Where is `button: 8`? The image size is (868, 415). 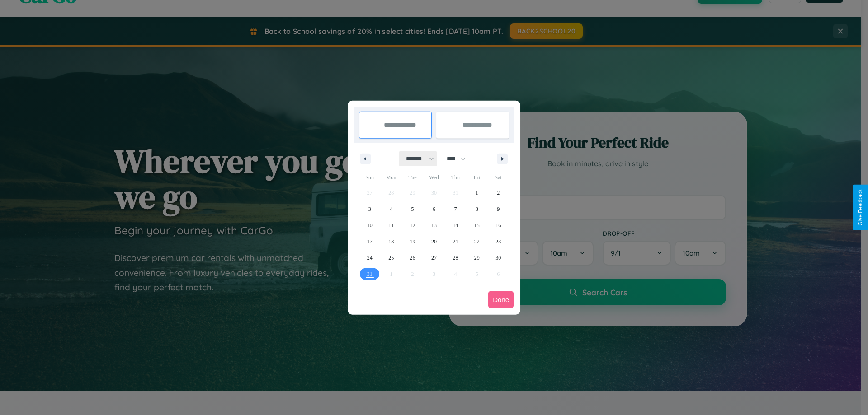
button: 8 is located at coordinates (476, 209).